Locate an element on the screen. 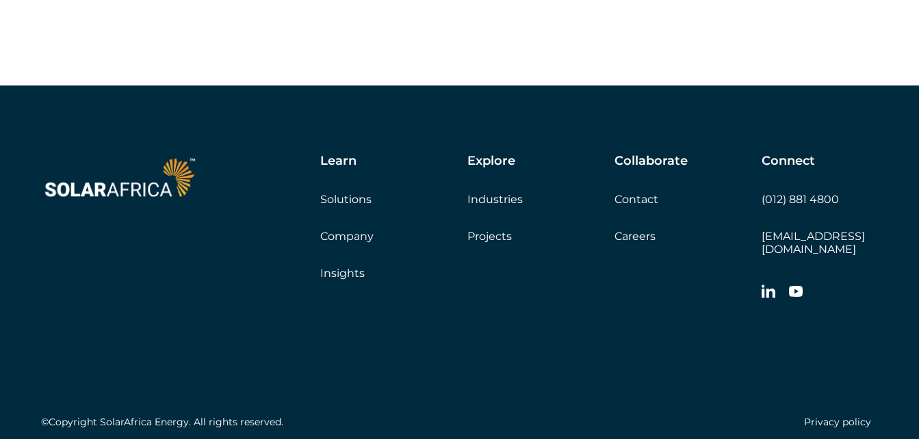  a: Contact is located at coordinates (636, 199).